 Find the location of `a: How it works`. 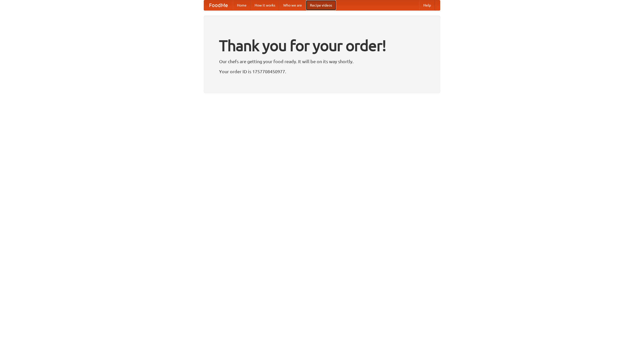

a: How it works is located at coordinates (265, 5).